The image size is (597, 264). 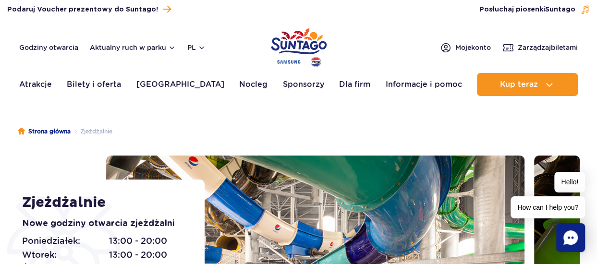 I want to click on a: Bilety i oferta, so click(x=94, y=85).